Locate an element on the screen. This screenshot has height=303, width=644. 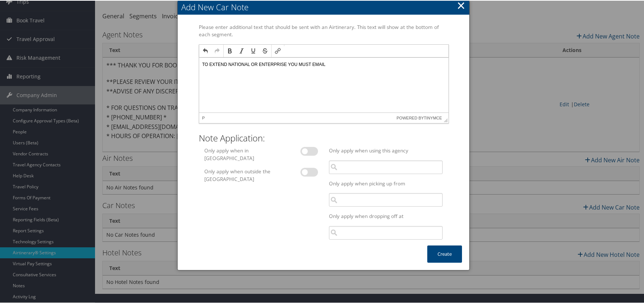
label: Only apply when dropping off at is located at coordinates (386, 215).